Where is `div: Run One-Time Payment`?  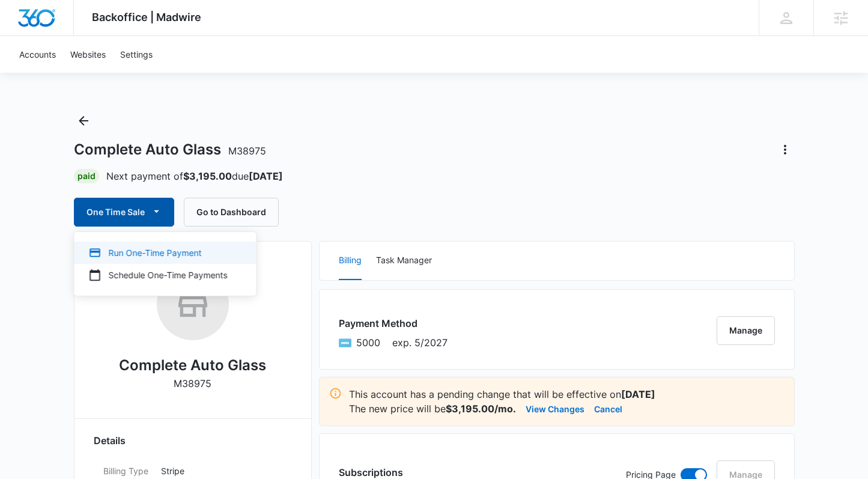 div: Run One-Time Payment is located at coordinates (158, 253).